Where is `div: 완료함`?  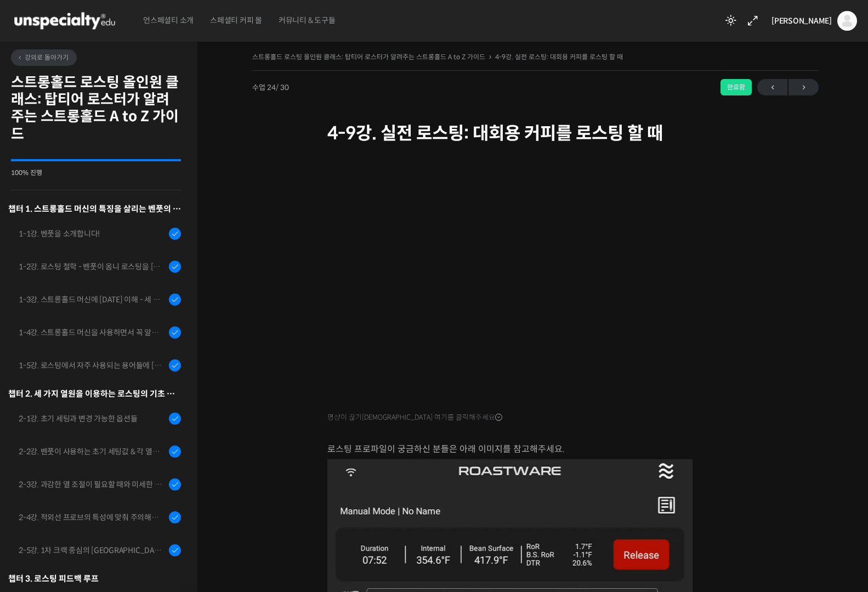
div: 완료함 is located at coordinates (736, 88).